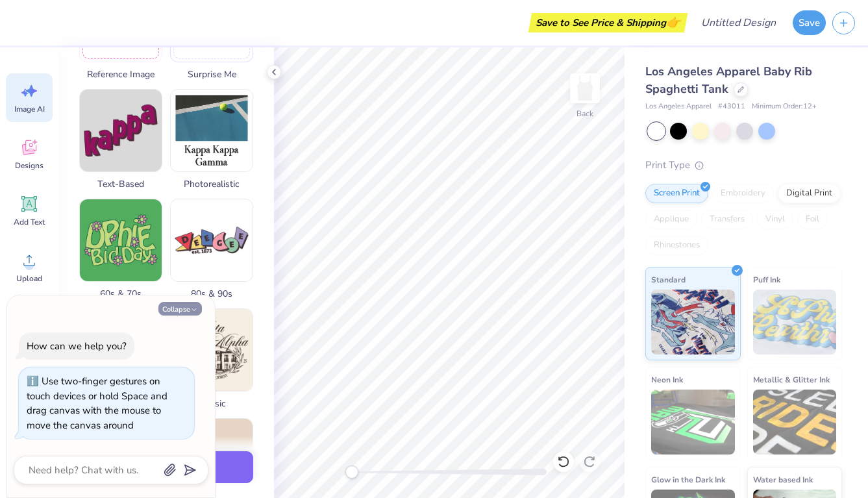 The image size is (868, 498). Describe the element at coordinates (76, 346) in the screenshot. I see `div: How can we help you?` at that location.